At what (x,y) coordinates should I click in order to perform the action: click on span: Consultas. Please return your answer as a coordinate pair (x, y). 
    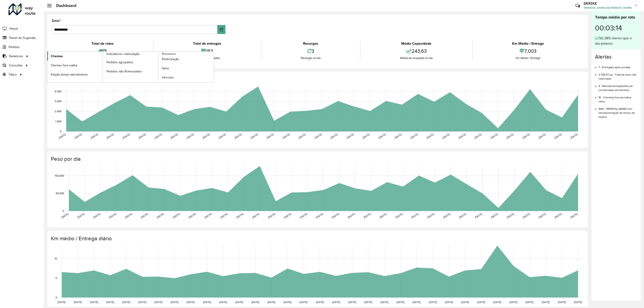
    Looking at the image, I should click on (16, 66).